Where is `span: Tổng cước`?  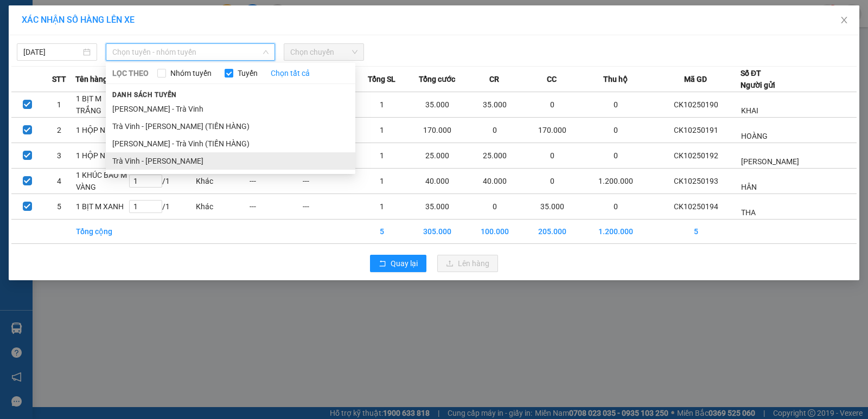 span: Tổng cước is located at coordinates (437, 79).